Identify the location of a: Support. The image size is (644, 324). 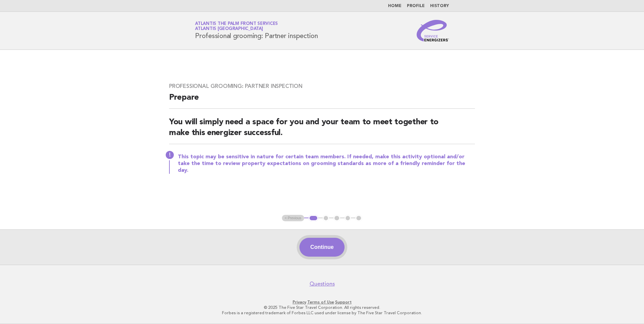
(343, 302).